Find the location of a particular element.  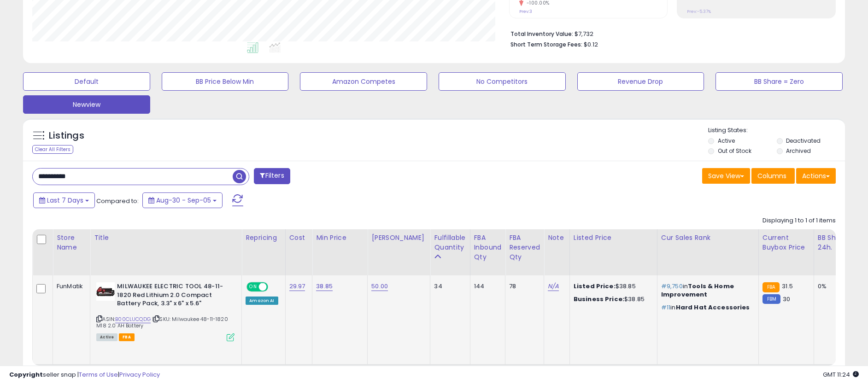

span: 2025-09-15 11:24 GMT is located at coordinates (840, 375).